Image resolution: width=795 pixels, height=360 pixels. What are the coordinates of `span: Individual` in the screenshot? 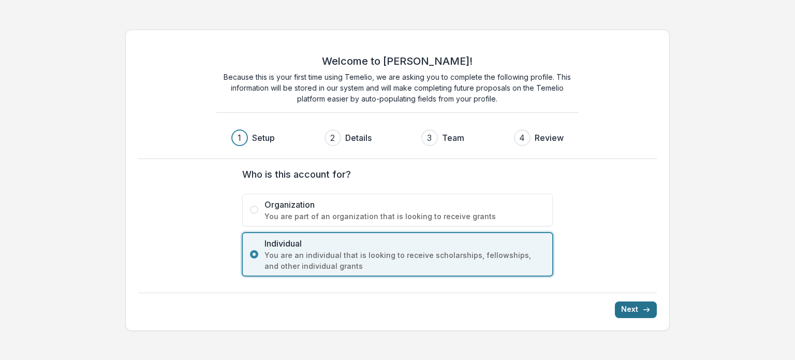 It's located at (405, 243).